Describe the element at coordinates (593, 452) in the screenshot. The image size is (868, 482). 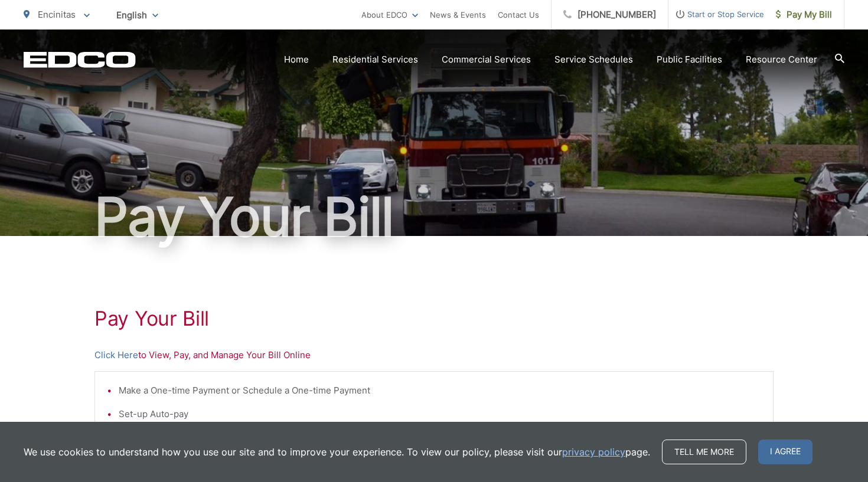
I see `a: privacy policy` at that location.